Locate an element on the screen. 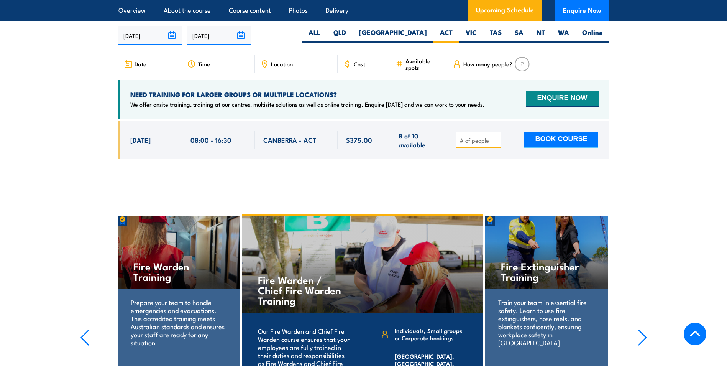 The image size is (727, 366). button: BOOK COURSE is located at coordinates (561, 140).